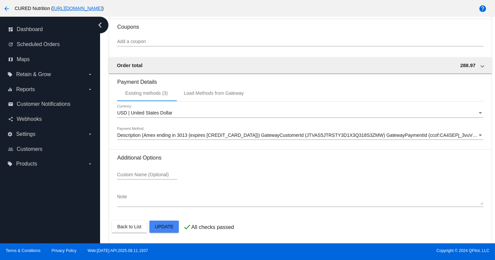  What do you see at coordinates (25, 89) in the screenshot?
I see `span: Reports` at bounding box center [25, 89].